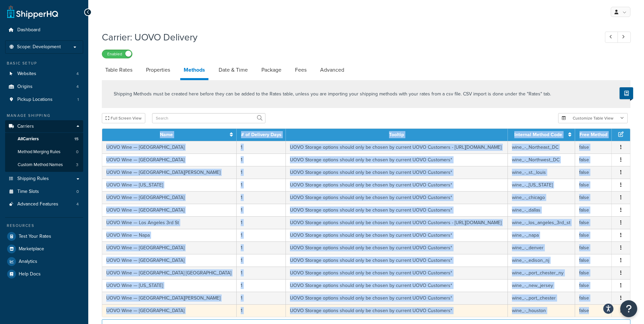 The width and height of the screenshot is (644, 324). I want to click on a: Method Merging Rules0, so click(44, 152).